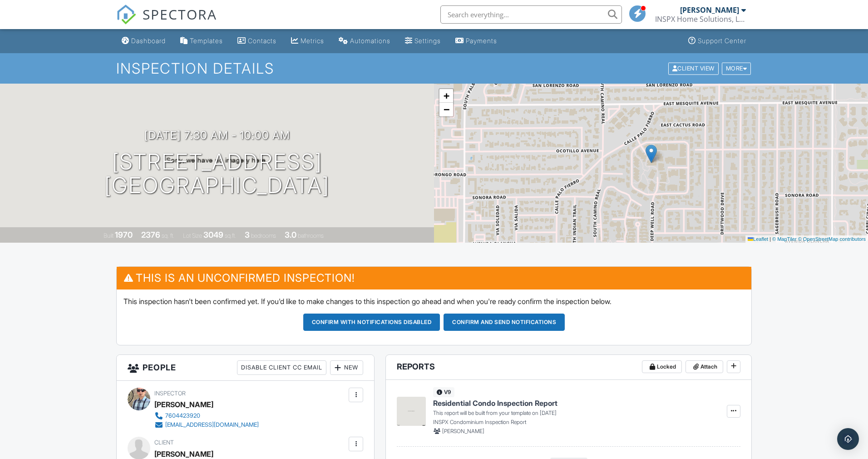 The height and width of the screenshot is (459, 868). What do you see at coordinates (736, 68) in the screenshot?
I see `div: More` at bounding box center [736, 68].